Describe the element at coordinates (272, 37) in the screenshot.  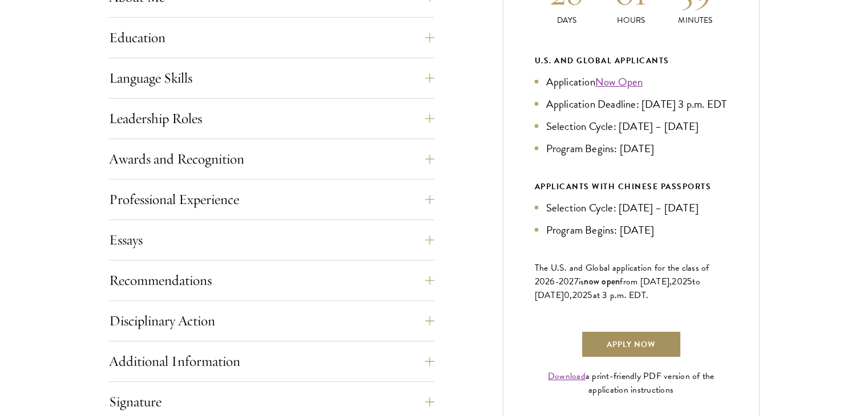
I see `button: Education` at that location.